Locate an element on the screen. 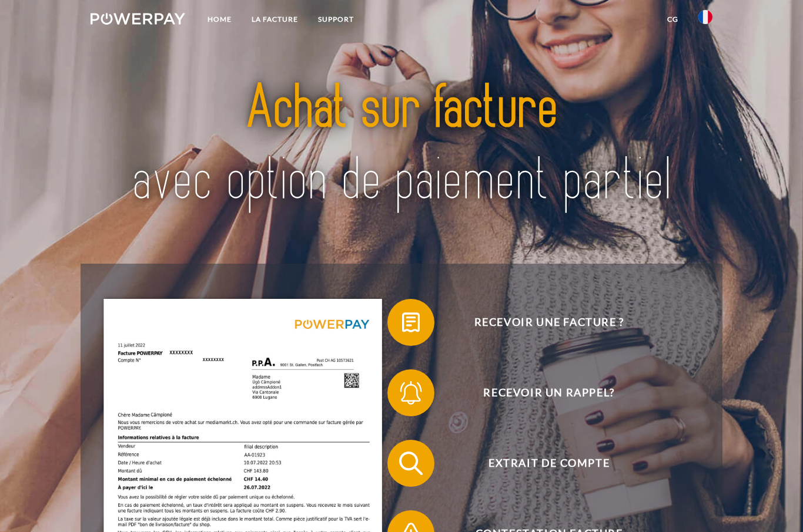 This screenshot has height=532, width=803. a: LA FACTURE is located at coordinates (275, 19).